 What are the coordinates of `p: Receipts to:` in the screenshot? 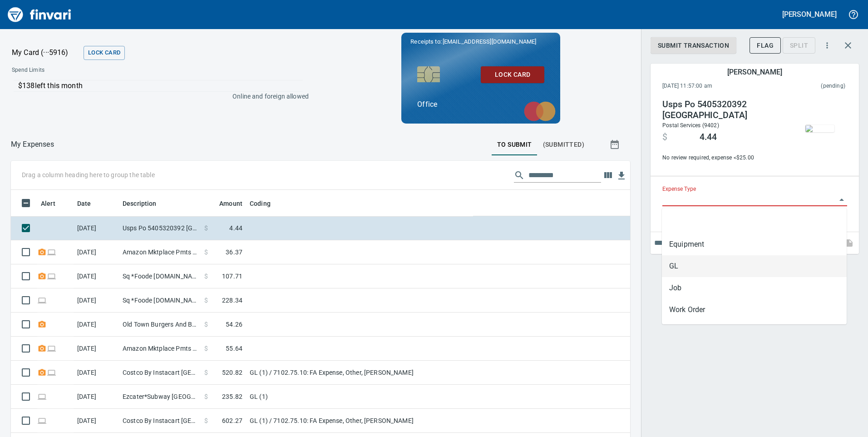 It's located at (481, 42).